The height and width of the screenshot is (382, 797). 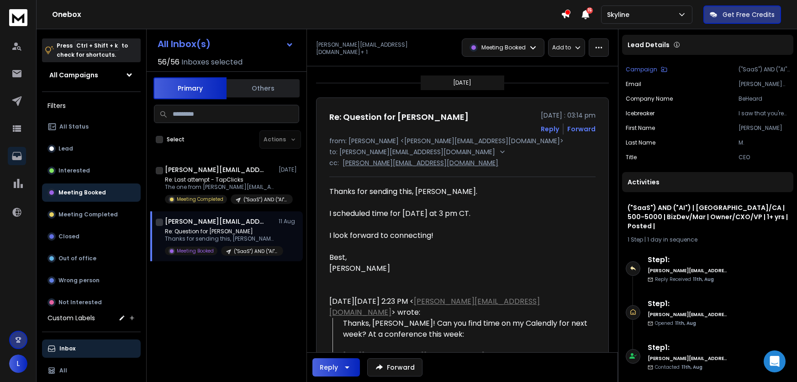 What do you see at coordinates (69, 236) in the screenshot?
I see `p: Closed` at bounding box center [69, 236].